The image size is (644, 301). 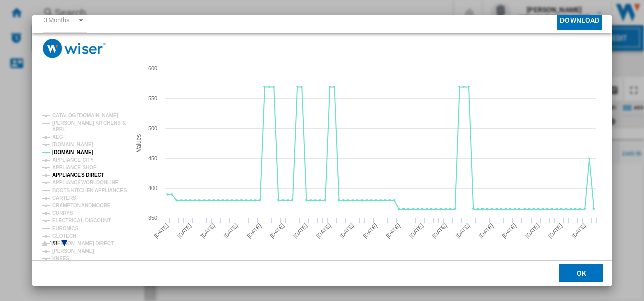 I want to click on tspan: Values, so click(x=138, y=143).